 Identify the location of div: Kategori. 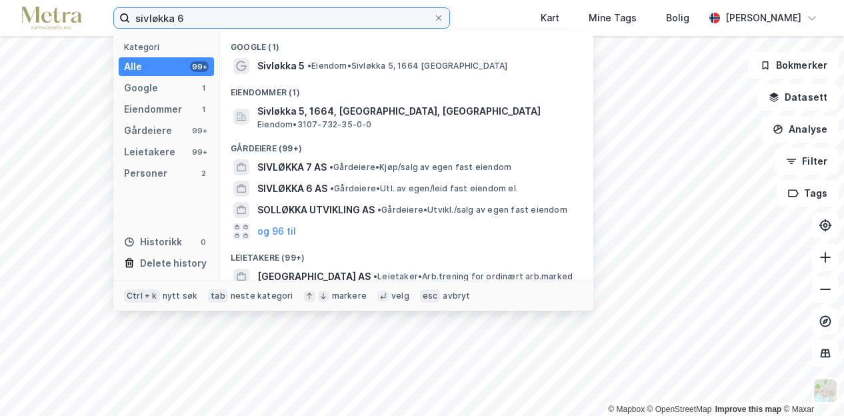
(169, 47).